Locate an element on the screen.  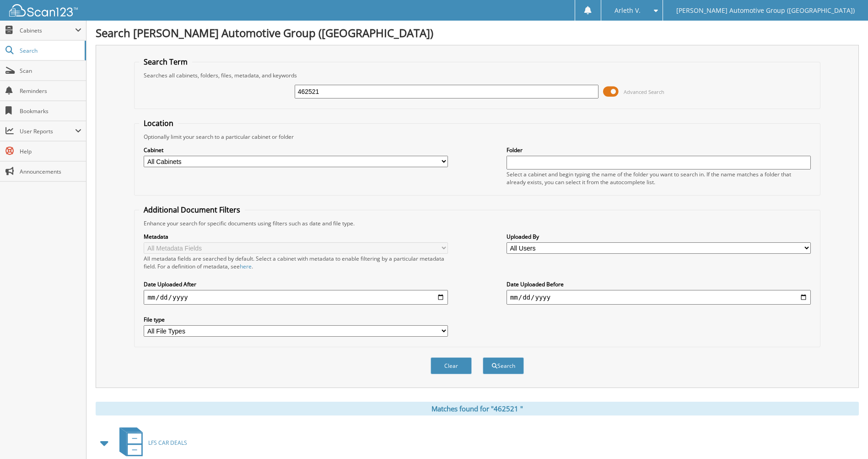
label: Date Uploaded Before is located at coordinates (659, 284).